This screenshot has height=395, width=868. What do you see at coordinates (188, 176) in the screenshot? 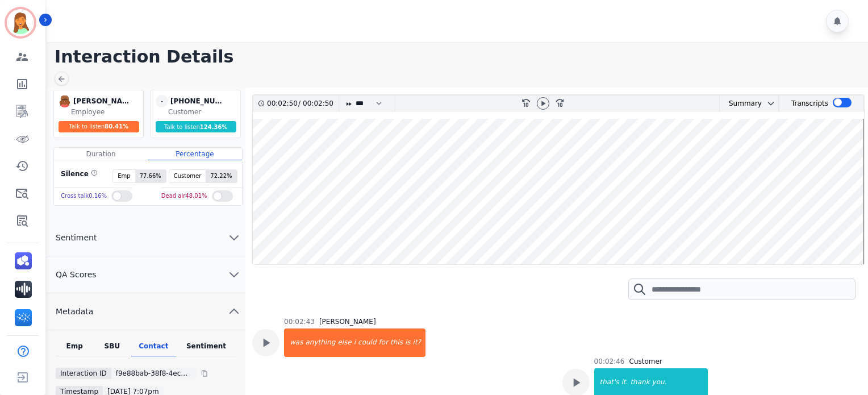
I see `span: Customer` at bounding box center [188, 176].